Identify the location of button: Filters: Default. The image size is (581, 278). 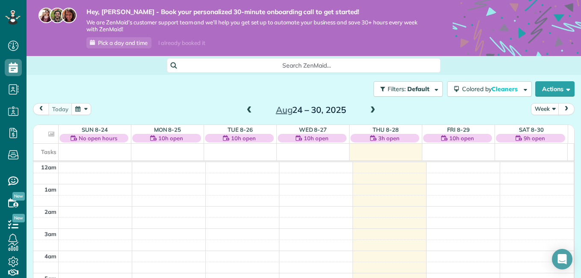
(408, 89).